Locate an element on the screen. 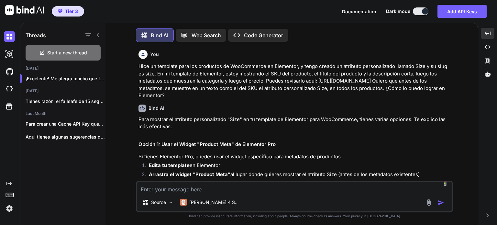 The width and height of the screenshot is (497, 225). p: Source is located at coordinates (158, 202).